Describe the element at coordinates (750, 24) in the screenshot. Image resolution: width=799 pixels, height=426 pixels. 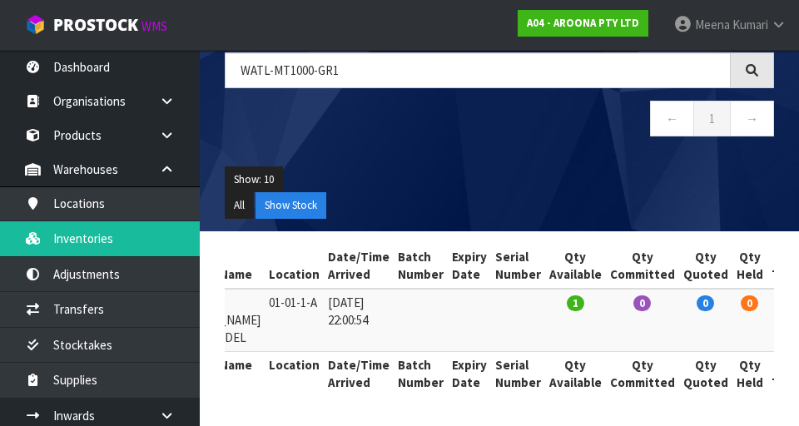
I see `span: Kumari` at that location.